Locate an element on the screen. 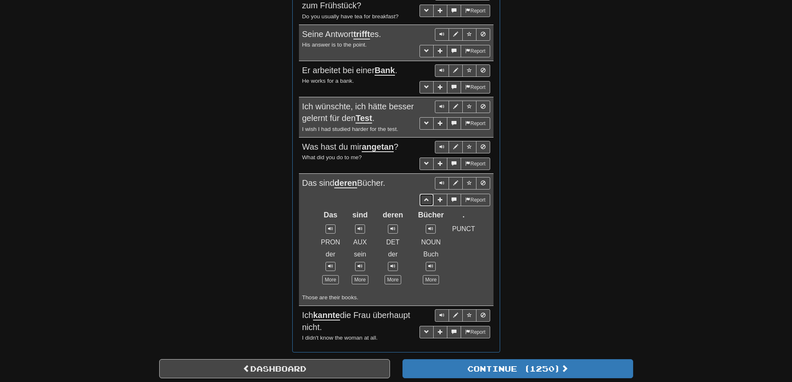 This screenshot has width=792, height=382. span: Was hast du mir ? is located at coordinates (350, 147).